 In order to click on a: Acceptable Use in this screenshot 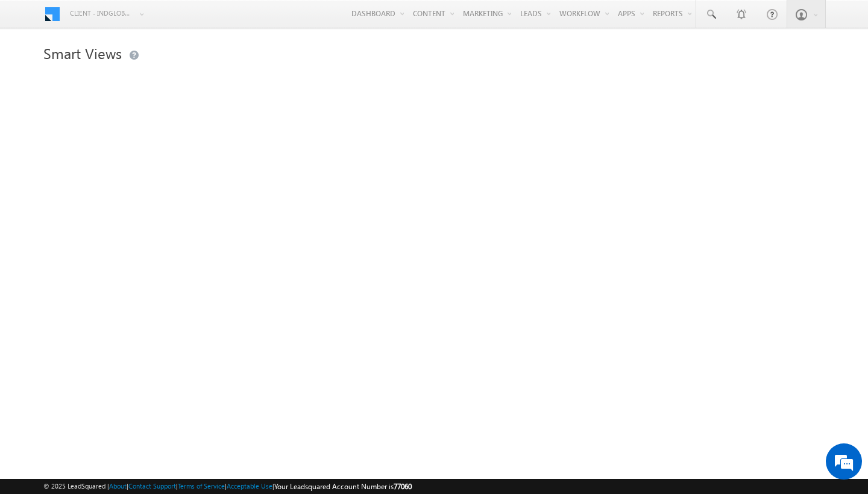, I will do `click(250, 486)`.